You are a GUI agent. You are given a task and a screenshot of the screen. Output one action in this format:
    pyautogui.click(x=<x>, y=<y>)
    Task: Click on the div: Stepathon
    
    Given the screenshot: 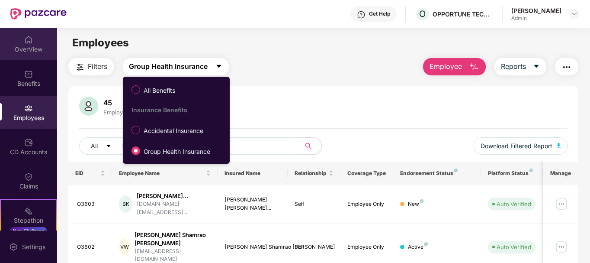 What is the action you would take?
    pyautogui.click(x=29, y=220)
    